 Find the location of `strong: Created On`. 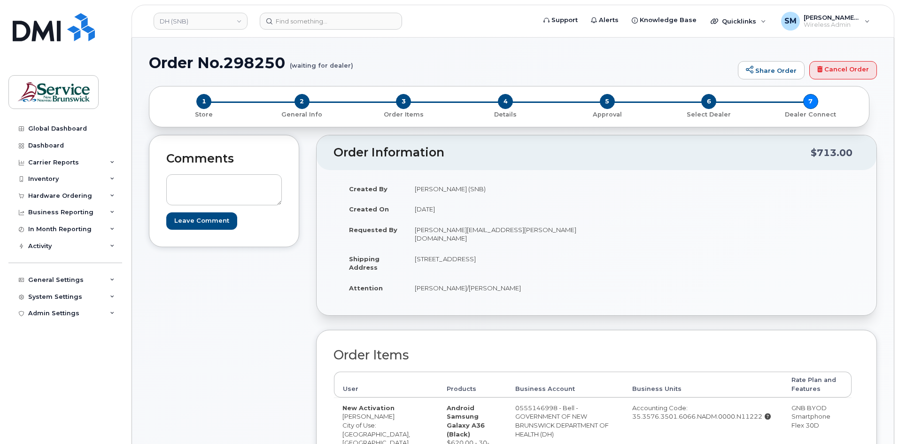

strong: Created On is located at coordinates (369, 209).